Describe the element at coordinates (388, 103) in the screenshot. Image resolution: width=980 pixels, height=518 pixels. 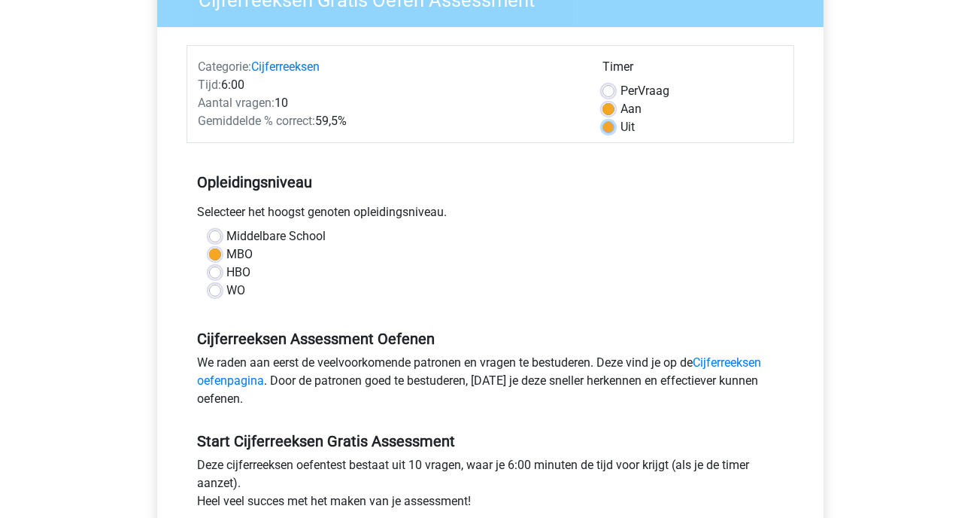
I see `div: 10` at that location.